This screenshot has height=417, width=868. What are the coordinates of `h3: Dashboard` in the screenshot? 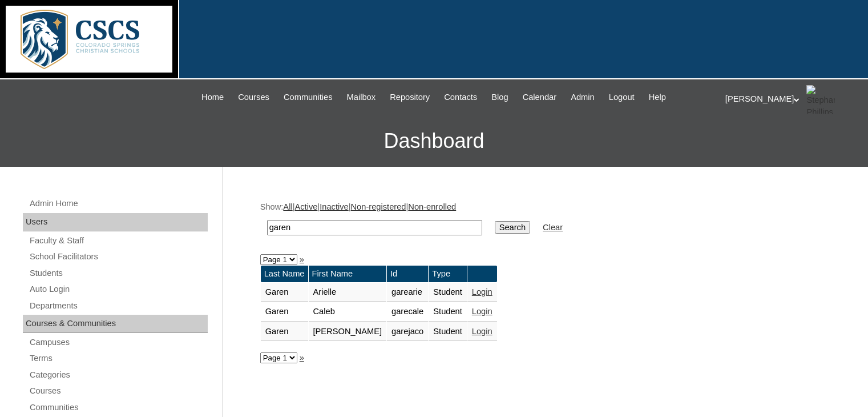 It's located at (434, 141).